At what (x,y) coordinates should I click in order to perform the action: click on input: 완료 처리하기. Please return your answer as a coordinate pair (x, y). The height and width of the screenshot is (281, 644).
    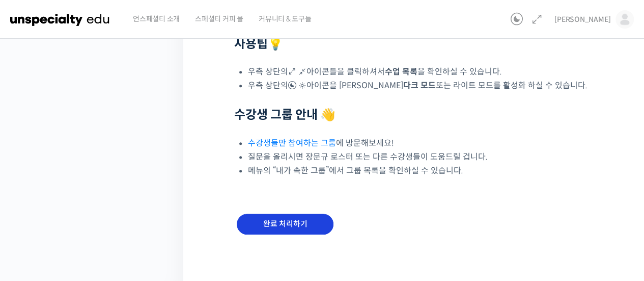
    Looking at the image, I should click on (285, 224).